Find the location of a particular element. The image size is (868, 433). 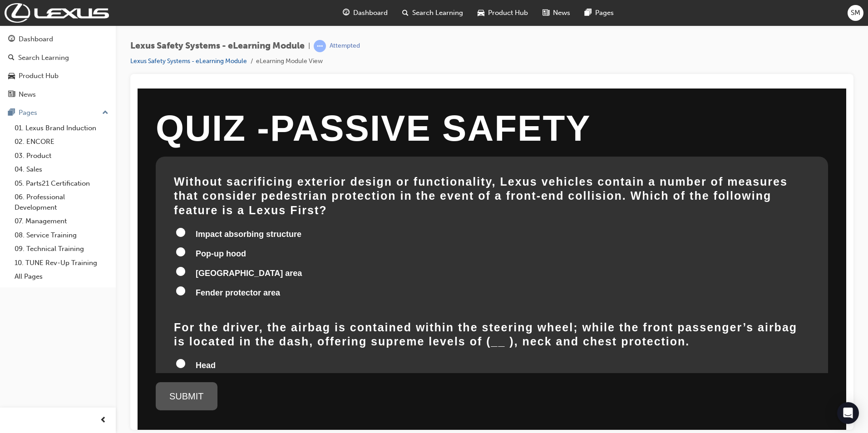

input: Head is located at coordinates (43, 275).